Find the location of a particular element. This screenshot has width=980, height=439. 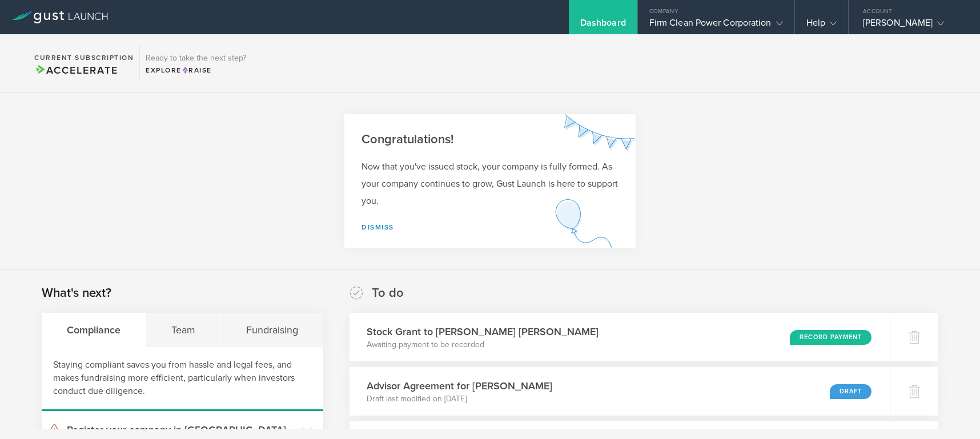

div: Compliance is located at coordinates (94, 330).